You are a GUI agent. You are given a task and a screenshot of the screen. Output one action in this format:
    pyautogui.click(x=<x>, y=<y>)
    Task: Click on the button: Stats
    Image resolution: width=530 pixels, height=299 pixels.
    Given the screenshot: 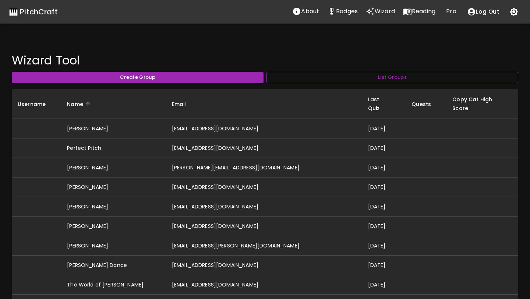 What is the action you would take?
    pyautogui.click(x=342, y=11)
    